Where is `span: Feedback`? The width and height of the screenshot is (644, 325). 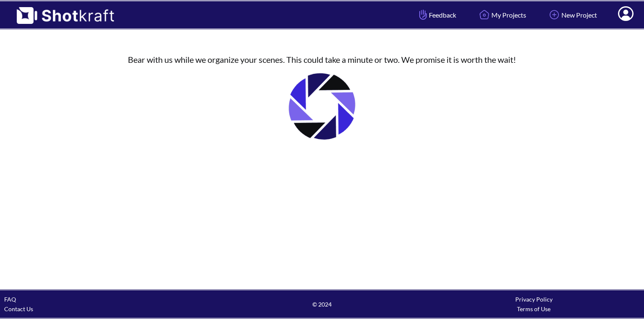
span: Feedback is located at coordinates (437, 15).